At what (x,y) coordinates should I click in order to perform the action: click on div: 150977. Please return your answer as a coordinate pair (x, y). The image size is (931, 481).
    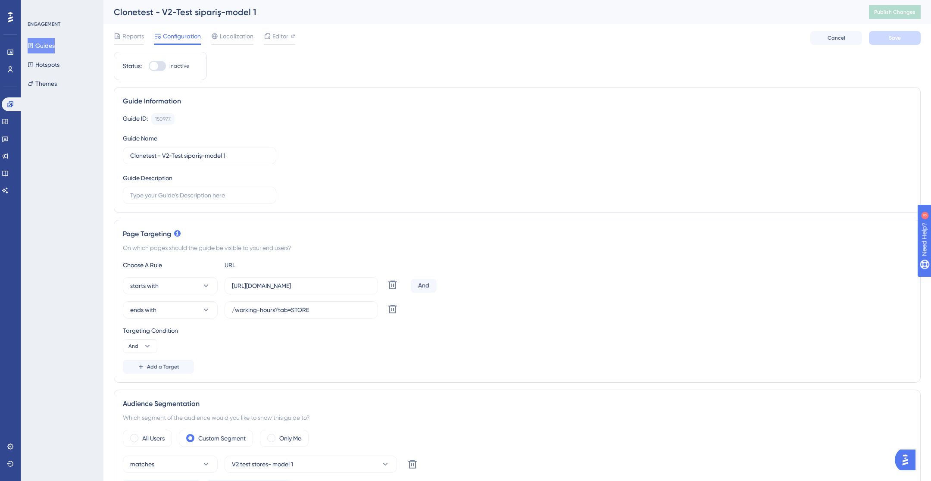
    Looking at the image, I should click on (163, 119).